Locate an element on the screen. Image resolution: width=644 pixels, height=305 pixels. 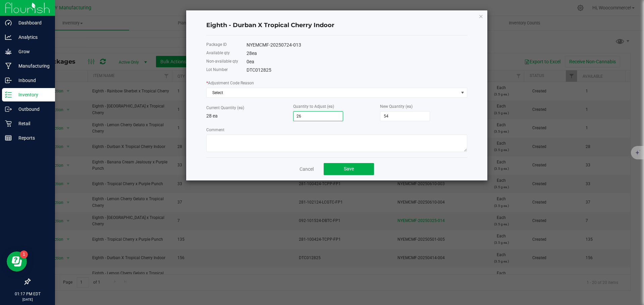
p: Retail is located at coordinates (32, 124).